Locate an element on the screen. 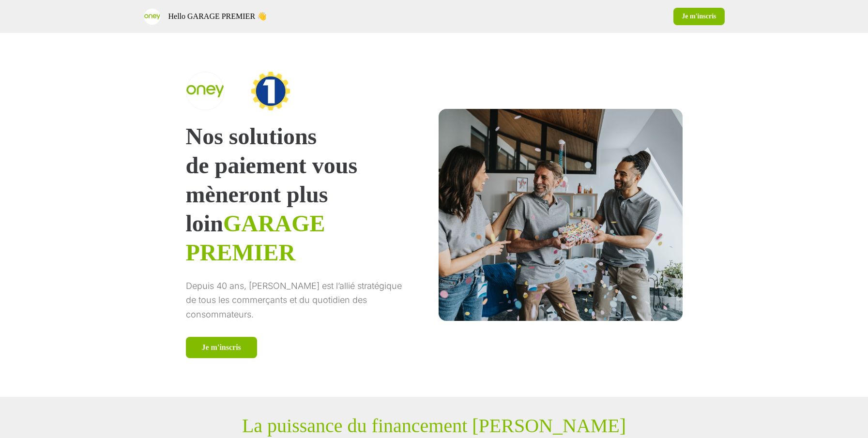 The width and height of the screenshot is (868, 438). p: Nos solutions is located at coordinates (299, 136).